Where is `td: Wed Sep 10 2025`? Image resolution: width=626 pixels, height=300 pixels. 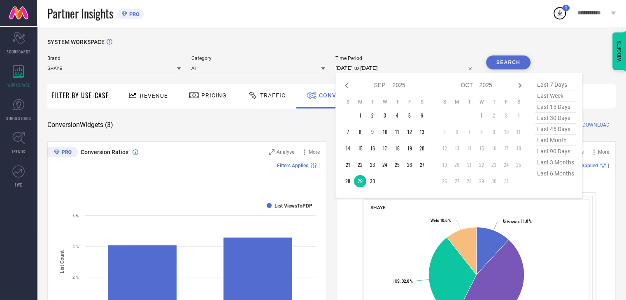 td: Wed Sep 10 2025 is located at coordinates (385, 132).